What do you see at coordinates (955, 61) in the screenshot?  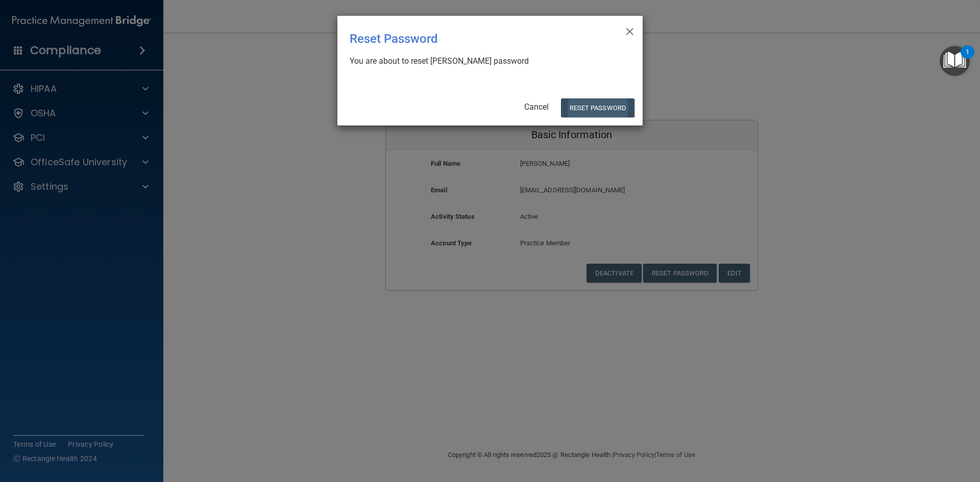 I see `button: Open Resource Center, 1 new notification` at bounding box center [955, 61].